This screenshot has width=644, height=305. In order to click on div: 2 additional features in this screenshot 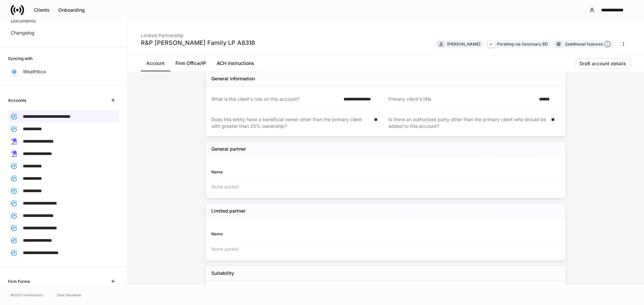, I will do `click(588, 44)`.